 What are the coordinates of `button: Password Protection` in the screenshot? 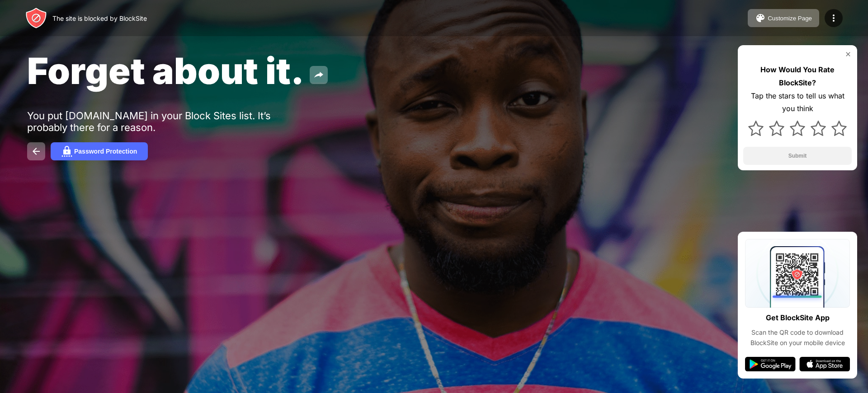 It's located at (99, 151).